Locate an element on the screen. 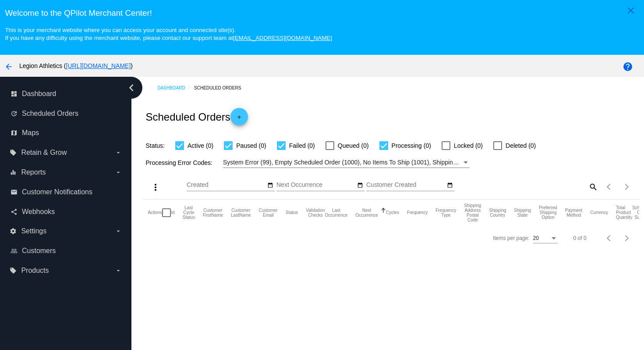 This screenshot has height=350, width=644. span: 20 is located at coordinates (536, 238).